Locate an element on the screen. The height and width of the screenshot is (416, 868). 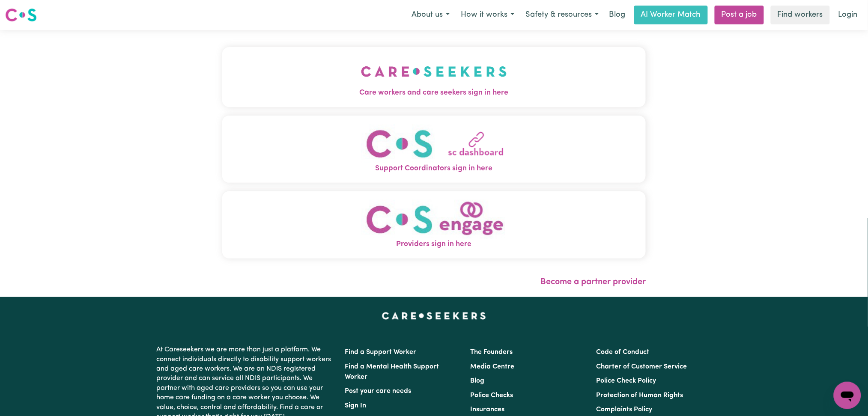
span: Providers sign in here is located at coordinates (434, 245).